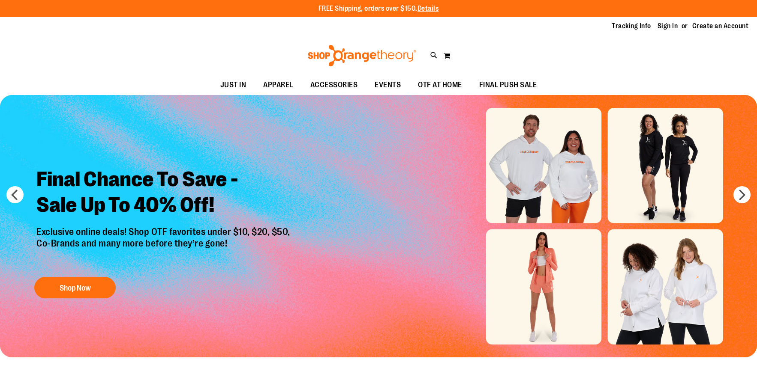  What do you see at coordinates (508, 85) in the screenshot?
I see `span: FINAL PUSH SALE` at bounding box center [508, 85].